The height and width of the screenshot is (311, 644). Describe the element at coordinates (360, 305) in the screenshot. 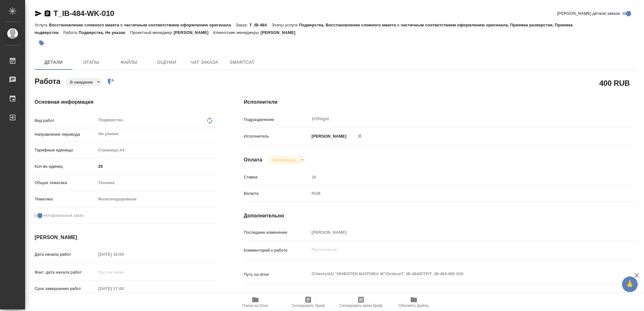

I see `span: Скопировать мини-бриф` at that location.